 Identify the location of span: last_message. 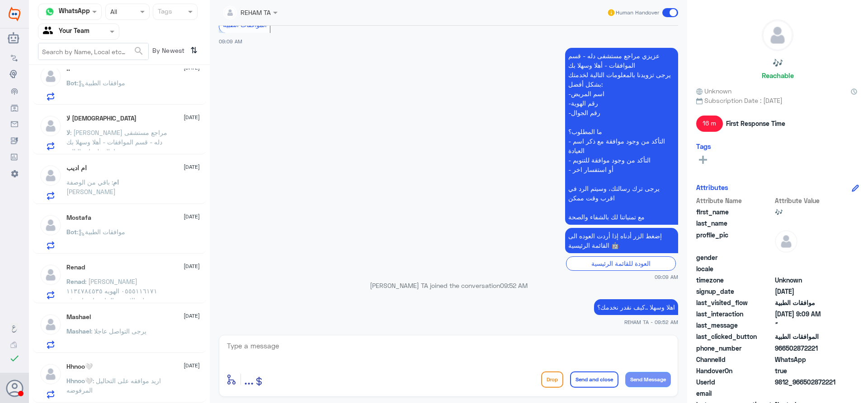
(735, 325).